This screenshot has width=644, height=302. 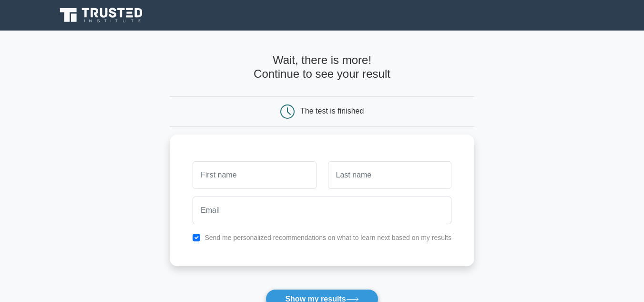 What do you see at coordinates (321, 67) in the screenshot?
I see `h4: Wait, there is more! Continue to see your result` at bounding box center [321, 67].